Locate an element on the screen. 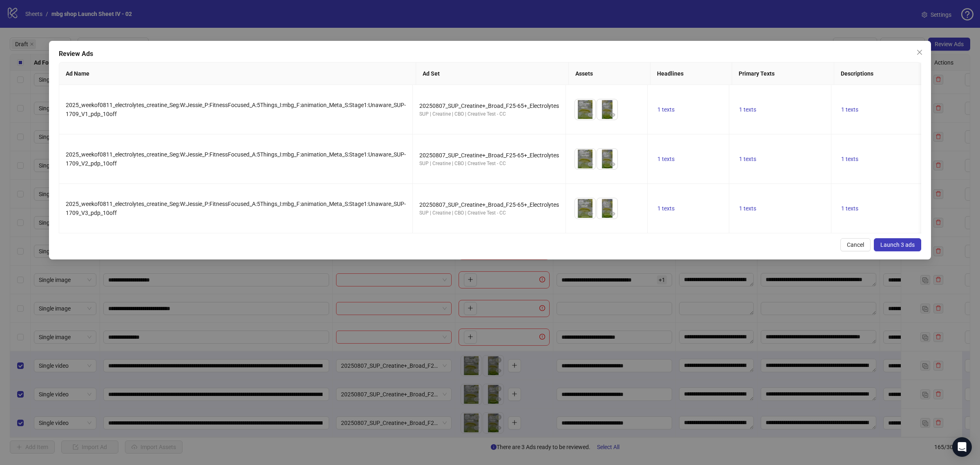 The image size is (980, 465). div: Open Intercom Messenger is located at coordinates (962, 447).